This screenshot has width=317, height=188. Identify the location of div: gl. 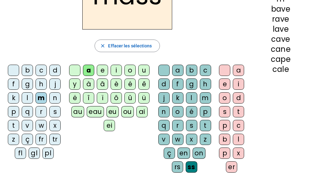
(34, 154).